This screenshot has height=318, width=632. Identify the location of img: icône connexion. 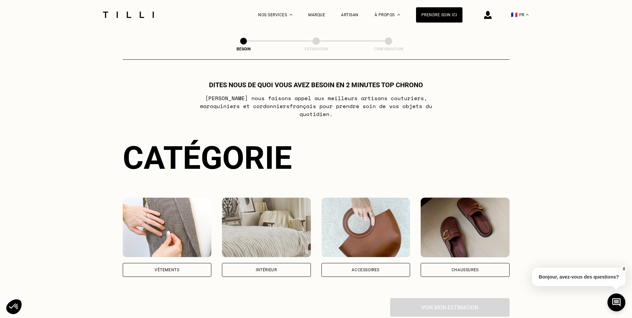
(487, 15).